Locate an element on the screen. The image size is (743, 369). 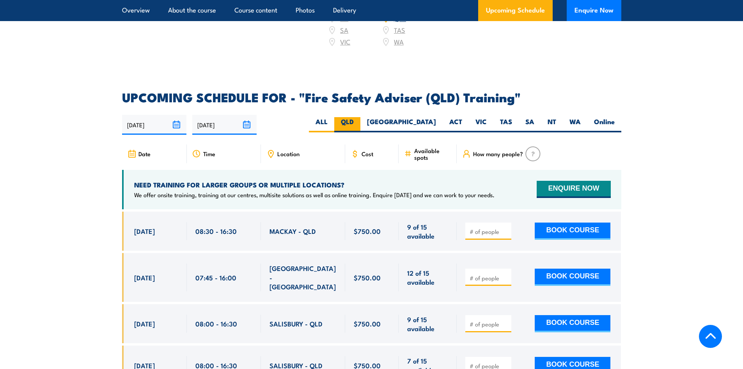
input: From date is located at coordinates (154, 124).